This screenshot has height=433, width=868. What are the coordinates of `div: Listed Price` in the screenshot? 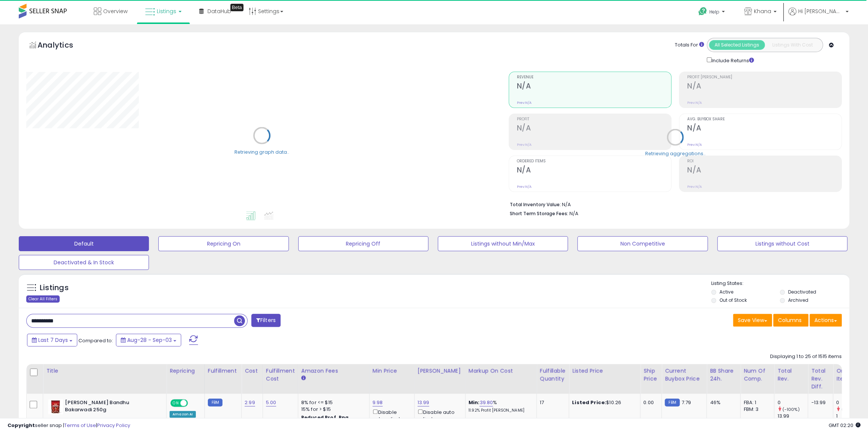 It's located at (604, 371).